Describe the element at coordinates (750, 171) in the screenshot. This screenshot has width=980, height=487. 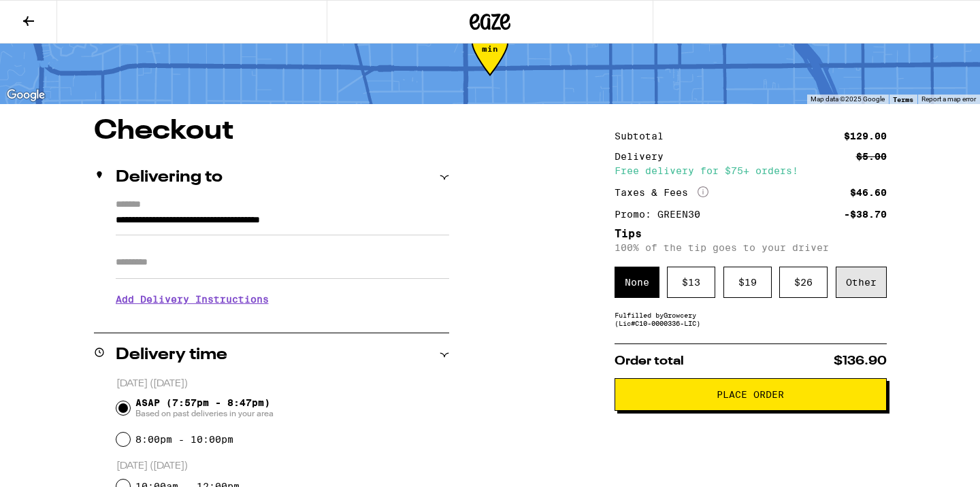
I see `div: Free delivery for $75+ orders!` at that location.